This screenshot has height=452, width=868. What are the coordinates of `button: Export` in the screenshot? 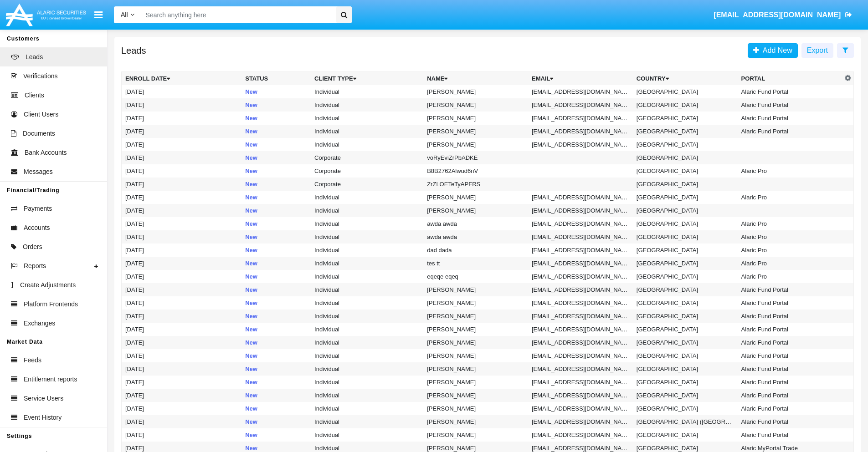 It's located at (817, 51).